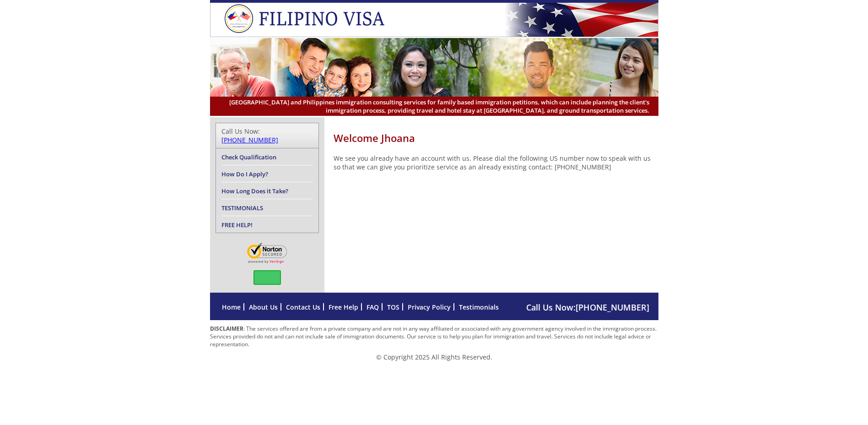 The width and height of the screenshot is (868, 425). I want to click on h1: Welcome Jhoana, so click(496, 138).